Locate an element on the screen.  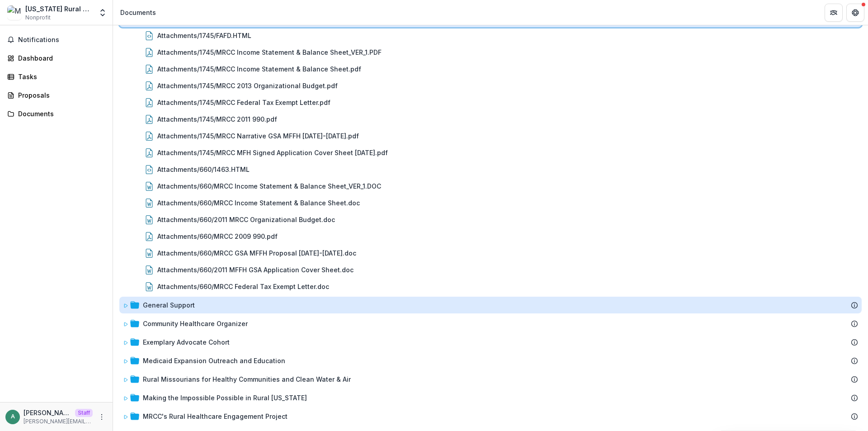
button: Partners is located at coordinates (834, 13).